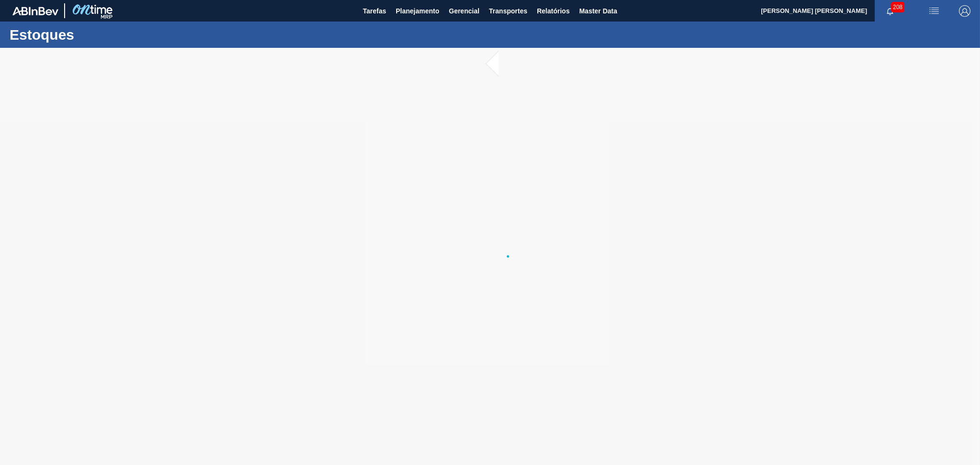  What do you see at coordinates (934, 11) in the screenshot?
I see `img: userActions` at bounding box center [934, 11].